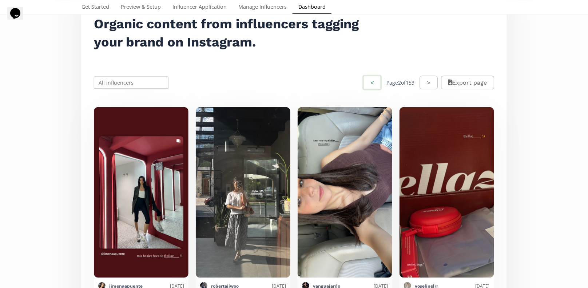 This screenshot has height=288, width=588. I want to click on h2: Organic content from influencers tagging your brand on Instagram., so click(231, 33).